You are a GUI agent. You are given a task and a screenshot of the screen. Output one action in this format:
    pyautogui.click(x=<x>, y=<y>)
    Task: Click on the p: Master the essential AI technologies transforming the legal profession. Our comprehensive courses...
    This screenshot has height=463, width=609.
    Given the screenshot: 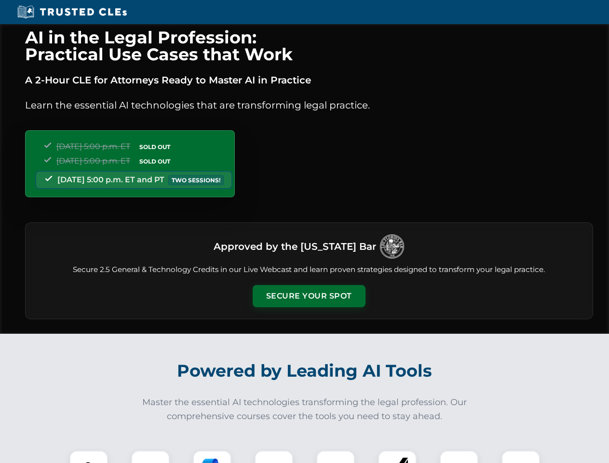 What is the action you would take?
    pyautogui.click(x=305, y=410)
    